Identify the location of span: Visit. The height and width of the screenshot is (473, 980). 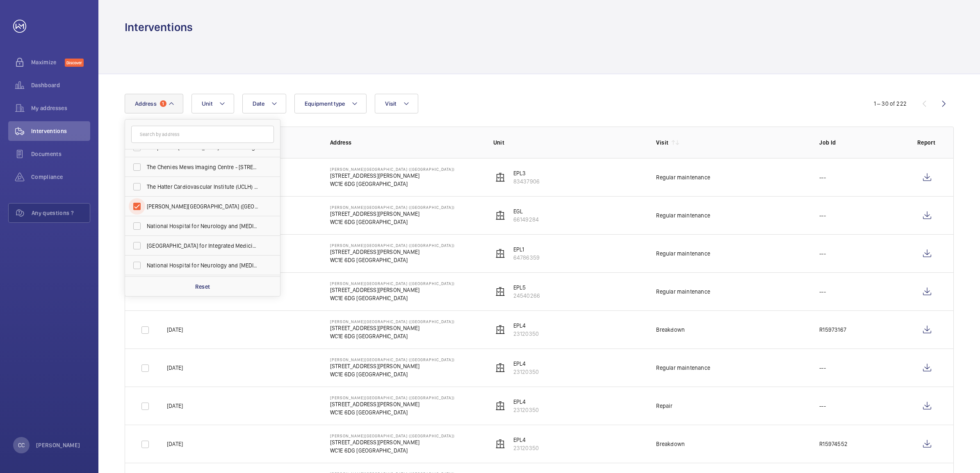
(390, 104).